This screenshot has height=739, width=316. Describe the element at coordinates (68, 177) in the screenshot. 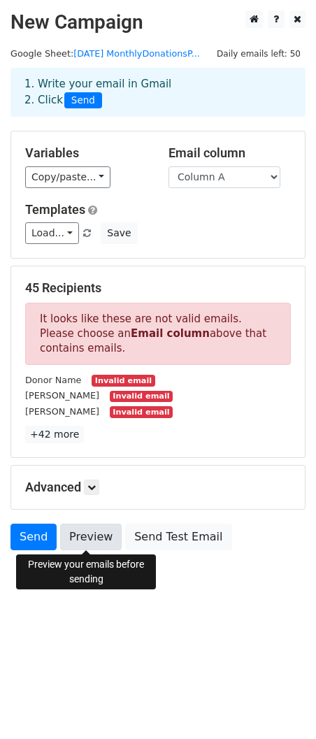

I see `a: Copy/paste...` at that location.